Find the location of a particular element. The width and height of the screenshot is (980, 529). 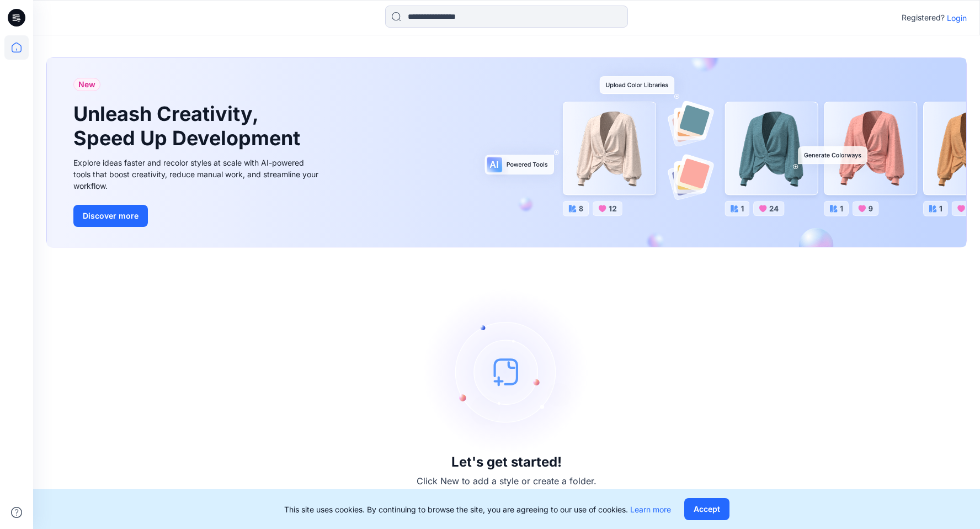

div: Explore ideas faster and recolor styles at scale with AI-powered tools that boost creativity, red... is located at coordinates (198, 174).